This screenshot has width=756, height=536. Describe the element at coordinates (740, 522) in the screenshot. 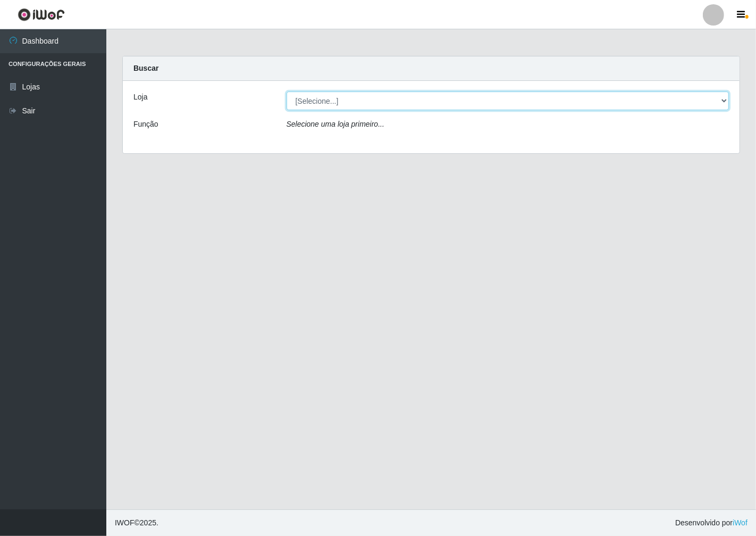

I see `a: iWof` at that location.